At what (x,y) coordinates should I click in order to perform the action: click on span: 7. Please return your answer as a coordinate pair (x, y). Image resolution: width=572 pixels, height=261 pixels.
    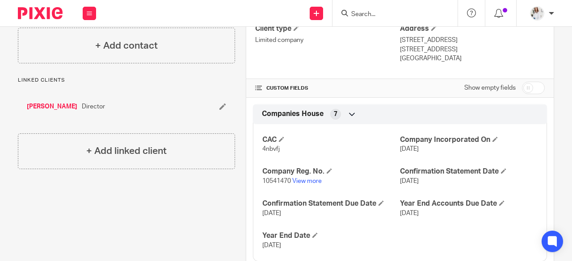
    Looking at the image, I should click on (335, 114).